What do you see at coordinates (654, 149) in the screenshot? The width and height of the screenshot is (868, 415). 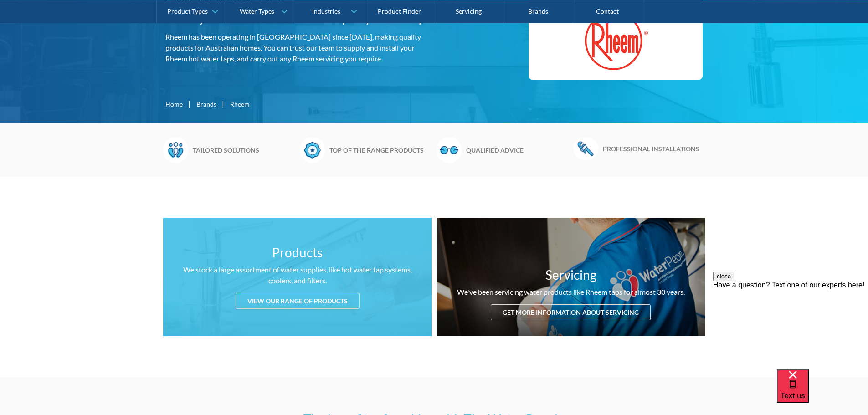 I see `h6: Professional installations` at bounding box center [654, 149].